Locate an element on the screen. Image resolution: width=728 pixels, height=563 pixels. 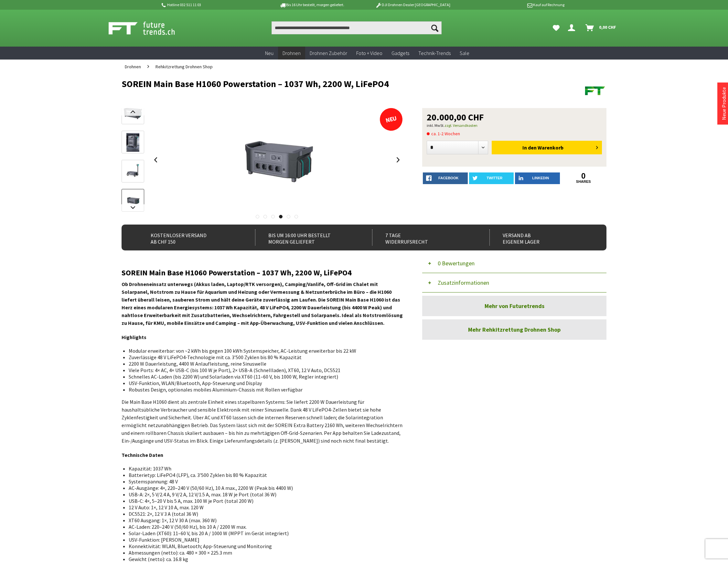
li: Systemspannung: 48 V is located at coordinates (263, 481).